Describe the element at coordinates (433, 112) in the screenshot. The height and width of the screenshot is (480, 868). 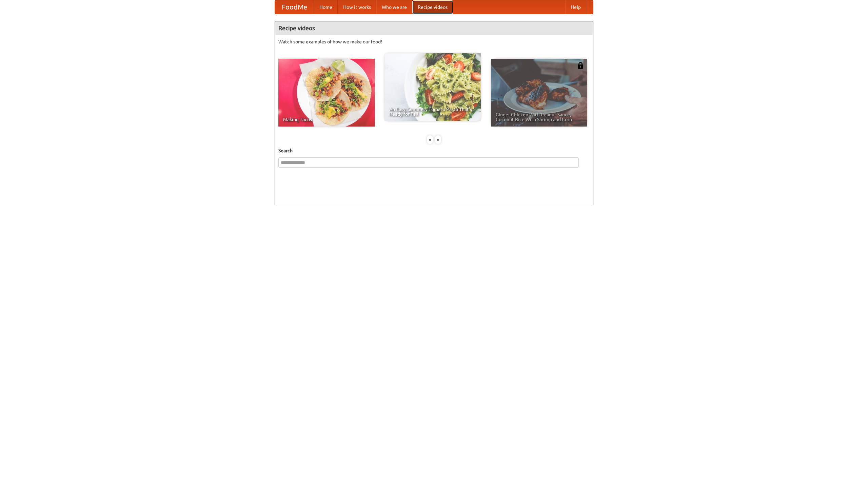
I see `span: An Easy, Summery Tomato Pasta That's Ready for Fall` at that location.